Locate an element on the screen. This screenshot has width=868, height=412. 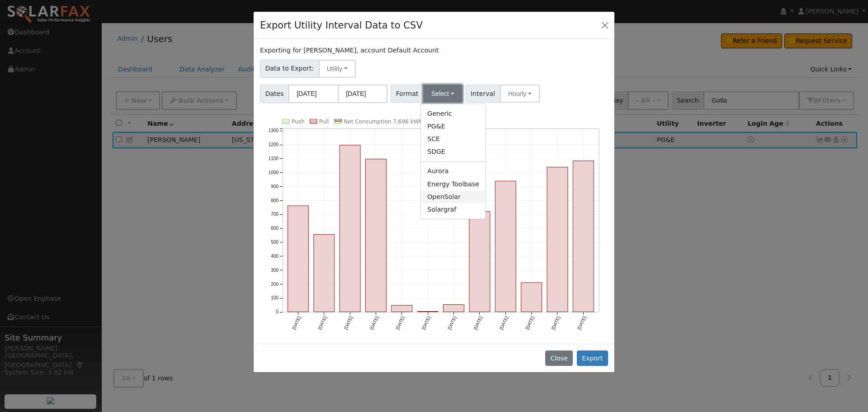
button: Select is located at coordinates (443, 93).